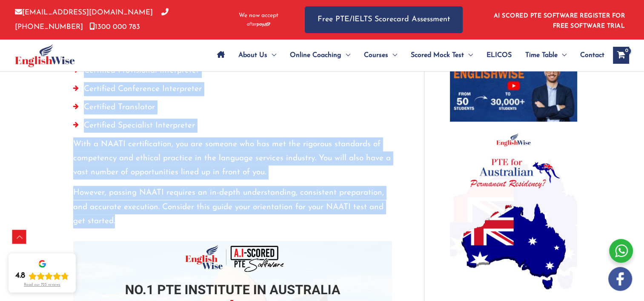  What do you see at coordinates (253, 55) in the screenshot?
I see `span: About Us` at bounding box center [253, 55].